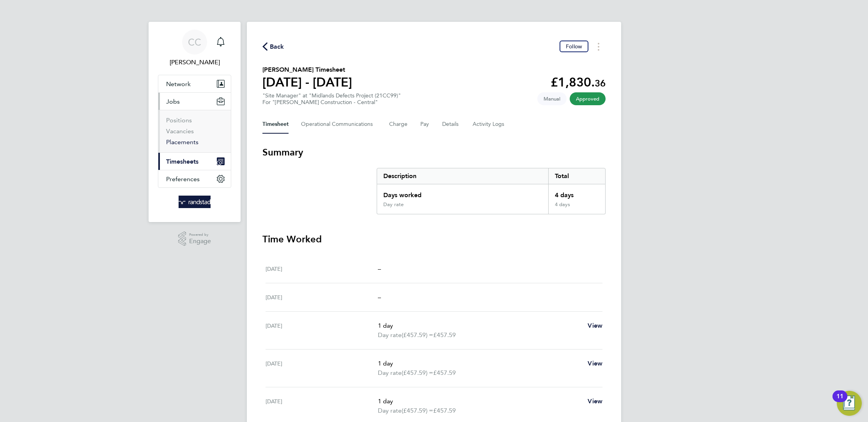 This screenshot has width=868, height=422. I want to click on a: Vacancies, so click(180, 131).